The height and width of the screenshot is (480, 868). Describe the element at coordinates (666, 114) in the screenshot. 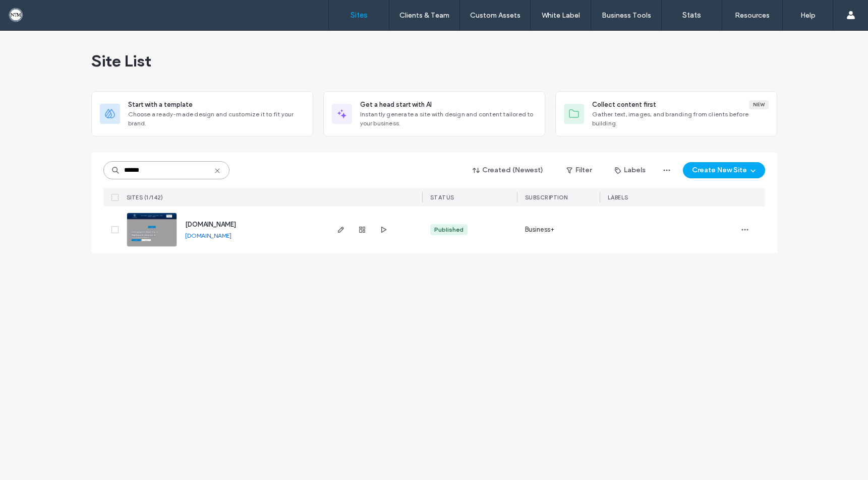

I see `div: Collect content firstNewGather text, images, and branding from clients before building.` at that location.